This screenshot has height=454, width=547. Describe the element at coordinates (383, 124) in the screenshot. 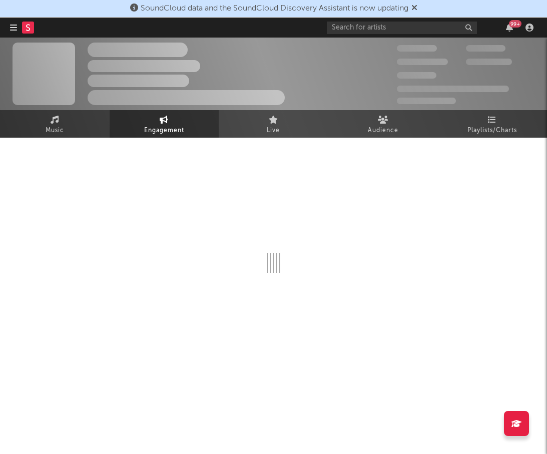

I see `a: Audience` at that location.